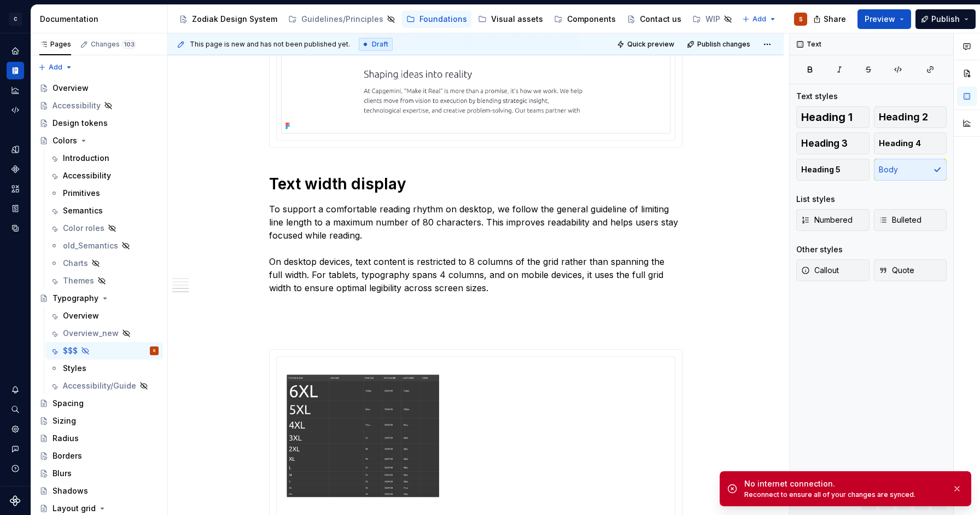 The width and height of the screenshot is (980, 515). What do you see at coordinates (16, 19) in the screenshot?
I see `button: C` at bounding box center [16, 19].